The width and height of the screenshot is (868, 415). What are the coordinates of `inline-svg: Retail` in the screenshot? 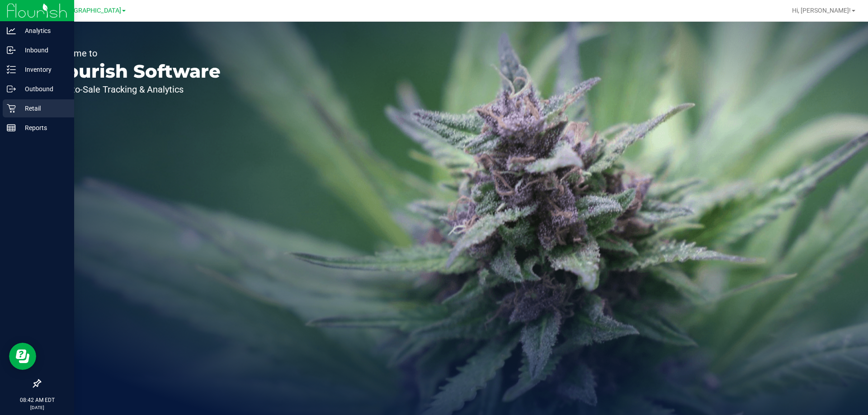 It's located at (11, 109).